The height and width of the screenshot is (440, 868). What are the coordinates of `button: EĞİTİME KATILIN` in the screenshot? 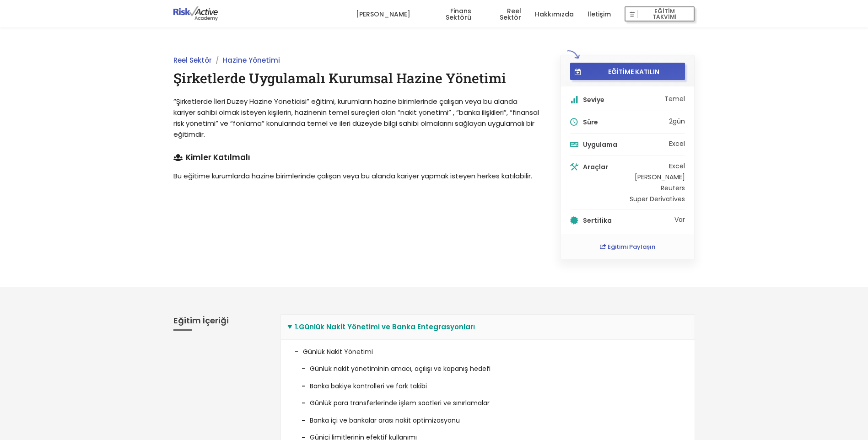 It's located at (627, 72).